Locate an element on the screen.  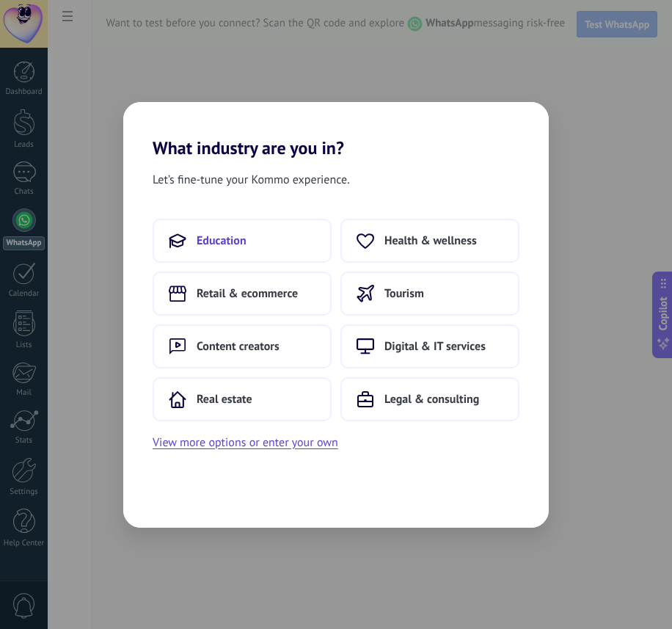
button: Digital & IT services is located at coordinates (430, 346).